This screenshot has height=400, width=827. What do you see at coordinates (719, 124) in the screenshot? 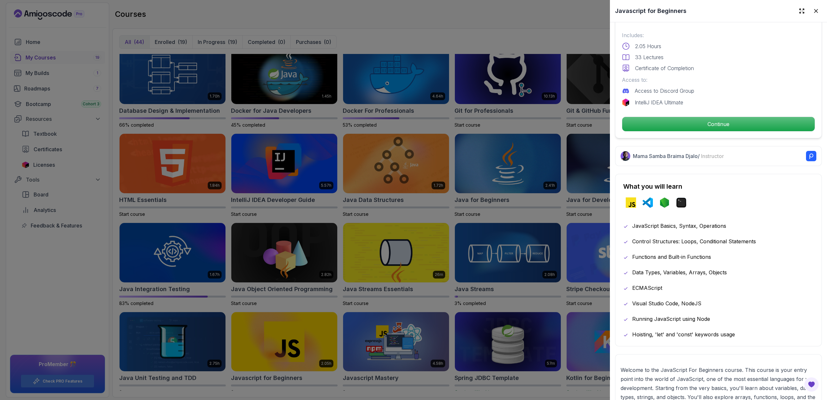
I see `button: Continue` at bounding box center [719, 124].